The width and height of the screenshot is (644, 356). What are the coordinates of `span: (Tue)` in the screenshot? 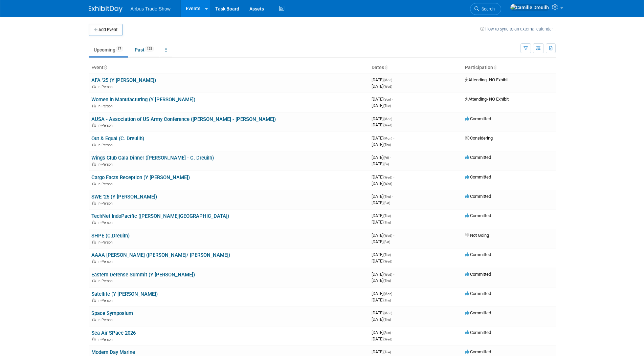 It's located at (387, 352).